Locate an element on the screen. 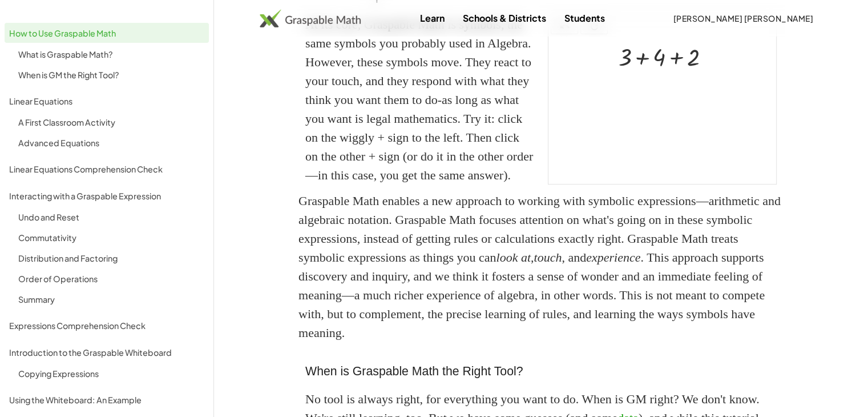  div: Introduction to the Graspable Whiteboard is located at coordinates (107, 352).